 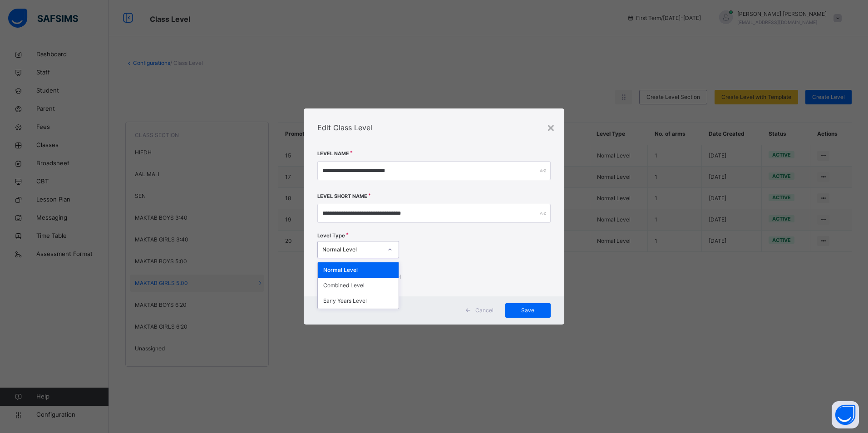 I want to click on div: Combined Level, so click(x=358, y=285).